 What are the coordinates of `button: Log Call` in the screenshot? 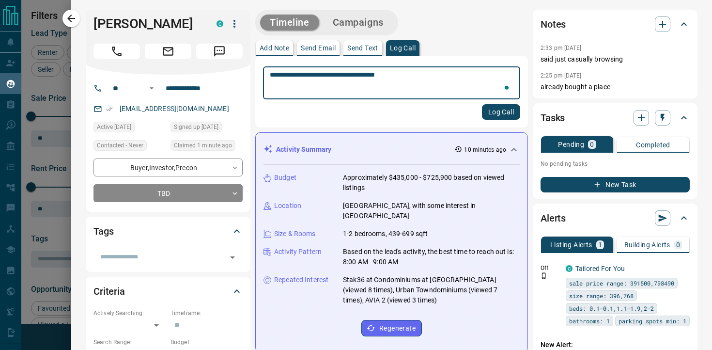 It's located at (501, 112).